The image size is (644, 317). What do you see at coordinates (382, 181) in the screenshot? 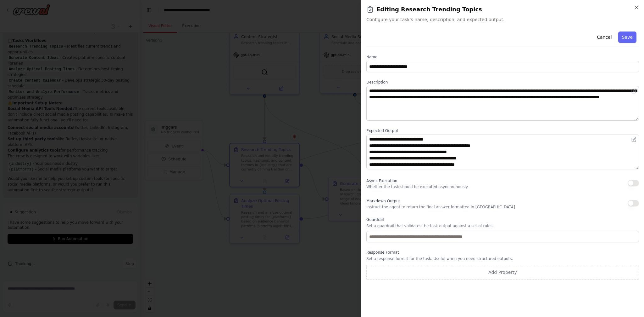
I see `span: Async Execution` at bounding box center [382, 181].